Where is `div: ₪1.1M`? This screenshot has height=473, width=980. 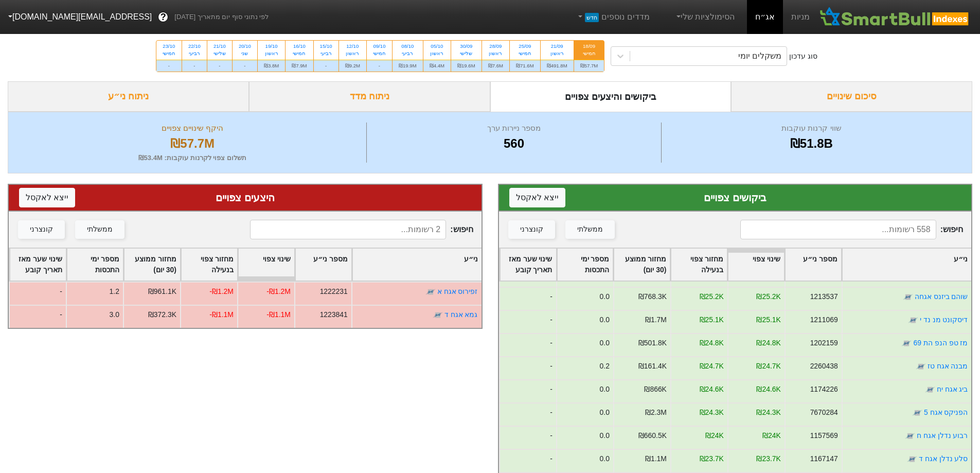
div: ₪1.1M is located at coordinates (656, 458).